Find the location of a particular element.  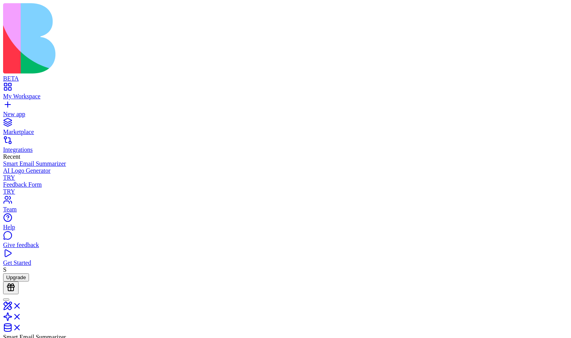

a: Upgrade is located at coordinates (16, 277).